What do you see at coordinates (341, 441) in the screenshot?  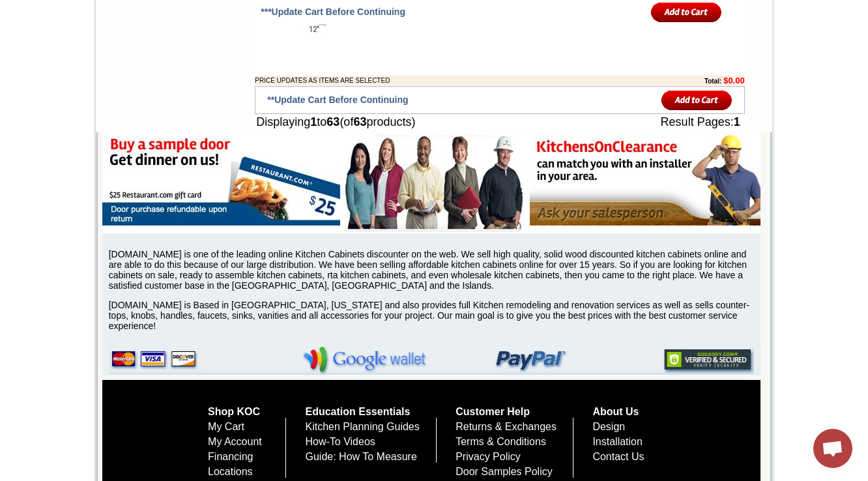 I see `a: How-To Videos` at bounding box center [341, 441].